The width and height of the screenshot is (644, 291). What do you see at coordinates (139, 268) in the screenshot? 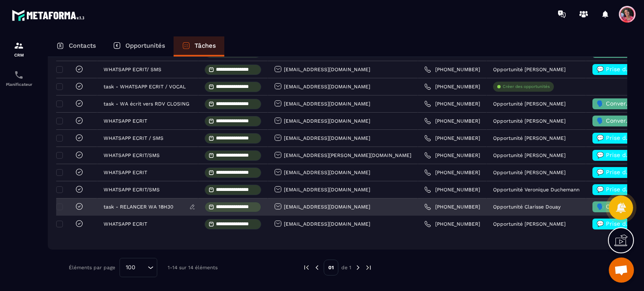
I see `div: Search for option` at bounding box center [139, 268].